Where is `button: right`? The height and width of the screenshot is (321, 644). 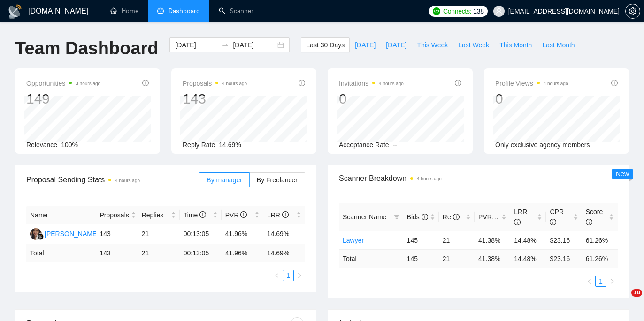
button: right is located at coordinates (299, 276).